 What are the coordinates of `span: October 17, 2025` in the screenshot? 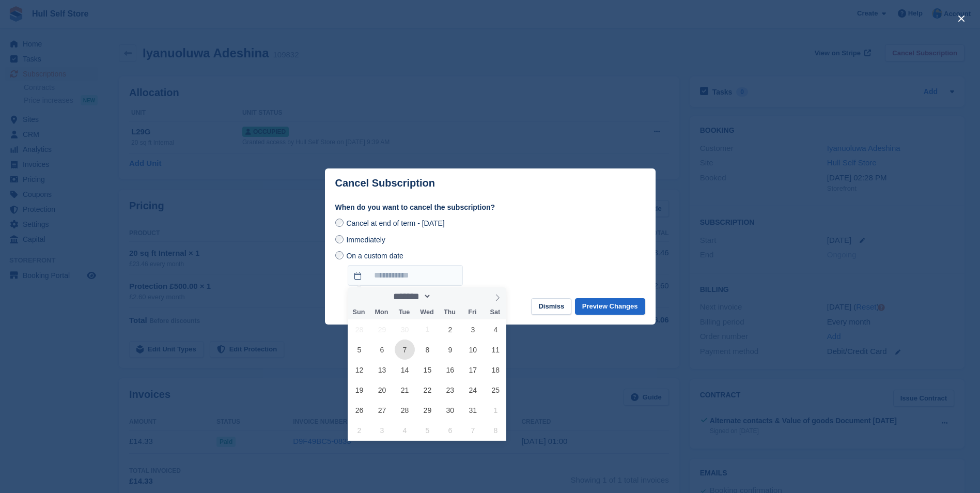 It's located at (473, 369).